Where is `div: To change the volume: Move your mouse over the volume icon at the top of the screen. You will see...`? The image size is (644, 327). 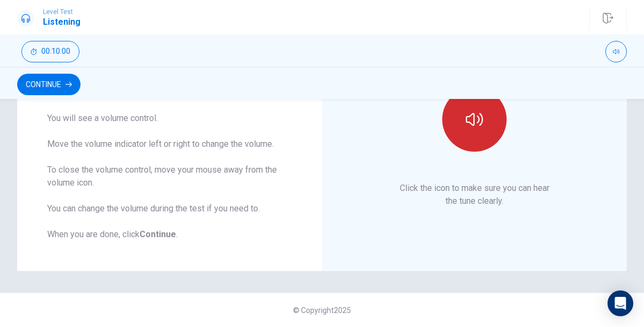 div: To change the volume: Move your mouse over the volume icon at the top of the screen. You will see... is located at coordinates (170, 151).